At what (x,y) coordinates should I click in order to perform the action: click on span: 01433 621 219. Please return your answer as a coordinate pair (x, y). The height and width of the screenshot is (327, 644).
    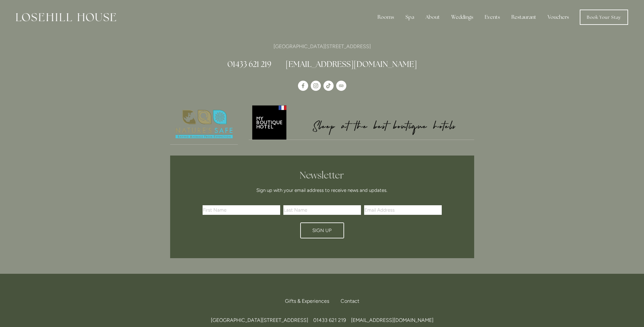
    Looking at the image, I should click on (330, 320).